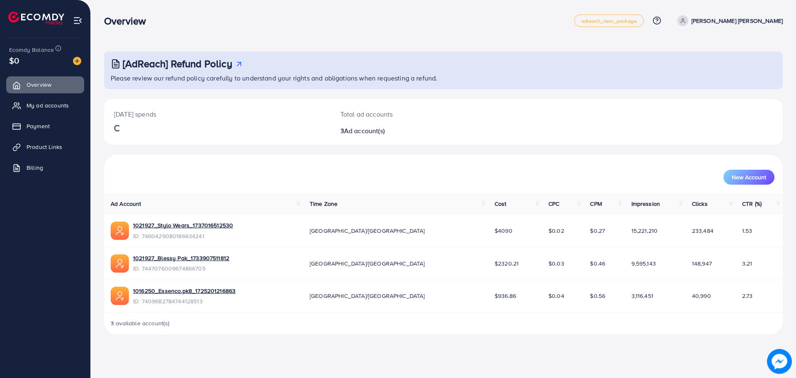  I want to click on span: Overview, so click(39, 85).